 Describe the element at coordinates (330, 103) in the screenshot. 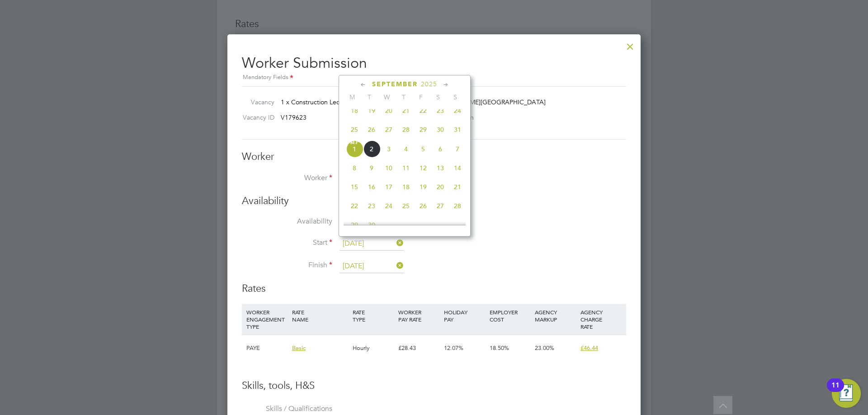

I see `span: 1 x Construction Lecturer Paintin…` at that location.